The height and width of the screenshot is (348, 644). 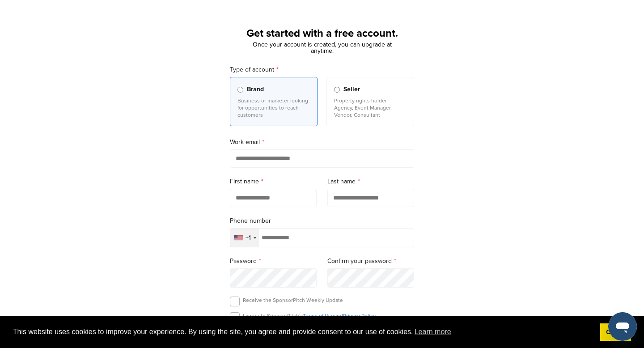 What do you see at coordinates (337, 89) in the screenshot?
I see `input: Seller Property rights holder, Agency, Event Manager, Vendor, Consultant` at bounding box center [337, 89].